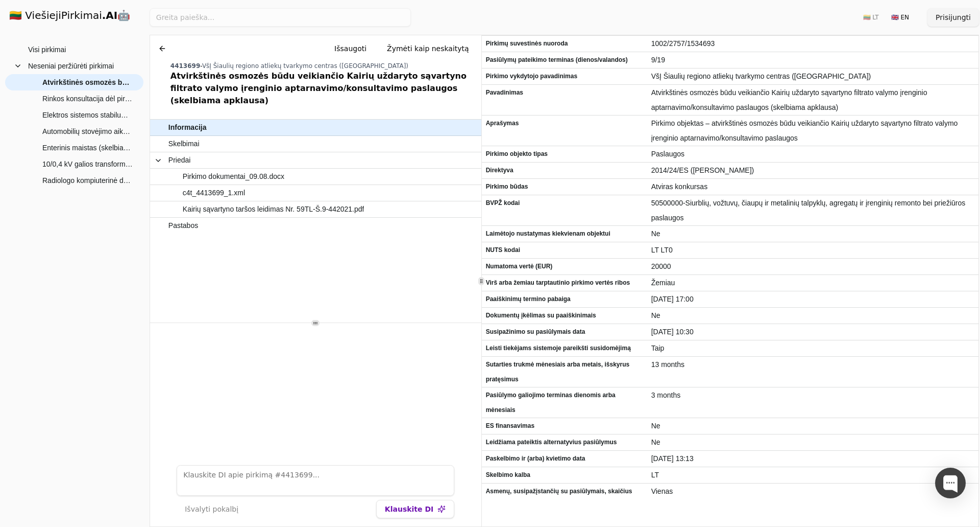 This screenshot has width=980, height=527. I want to click on span: Radiologo kompiuterinė darbo vieta (Atviras konkuras), so click(88, 180).